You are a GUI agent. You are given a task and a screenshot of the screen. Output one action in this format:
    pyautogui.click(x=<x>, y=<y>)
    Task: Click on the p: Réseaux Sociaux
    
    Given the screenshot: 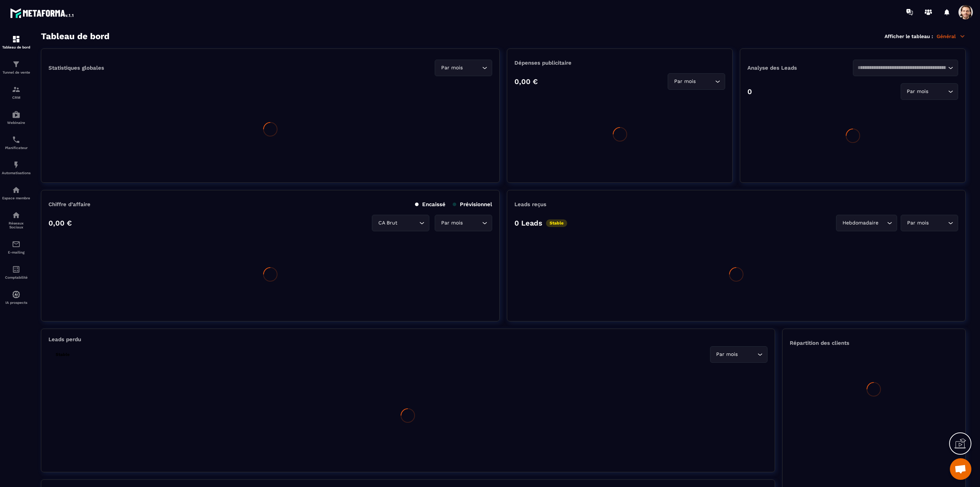 What is the action you would take?
    pyautogui.click(x=16, y=225)
    